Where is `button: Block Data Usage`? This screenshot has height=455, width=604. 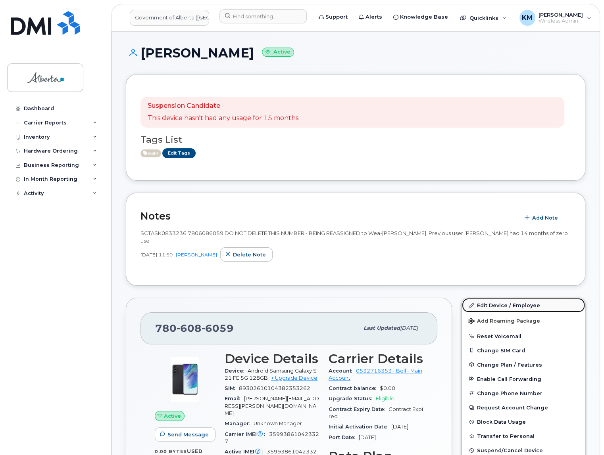
button: Block Data Usage is located at coordinates (523, 422).